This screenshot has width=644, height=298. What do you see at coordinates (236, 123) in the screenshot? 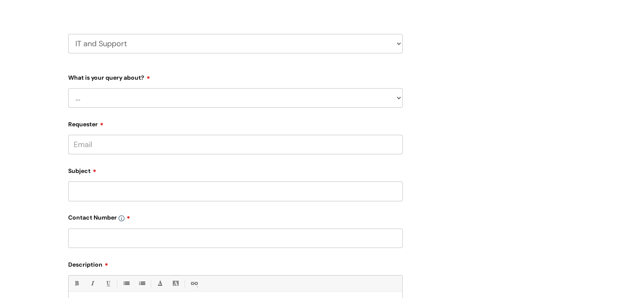
I see `label: Requester` at bounding box center [236, 123].